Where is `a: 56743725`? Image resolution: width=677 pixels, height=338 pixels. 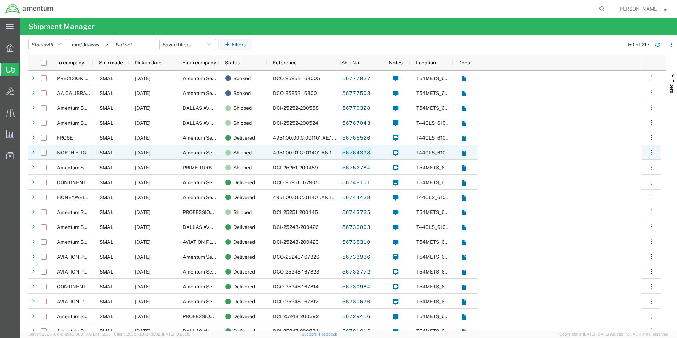
a: 56743725 is located at coordinates (356, 213).